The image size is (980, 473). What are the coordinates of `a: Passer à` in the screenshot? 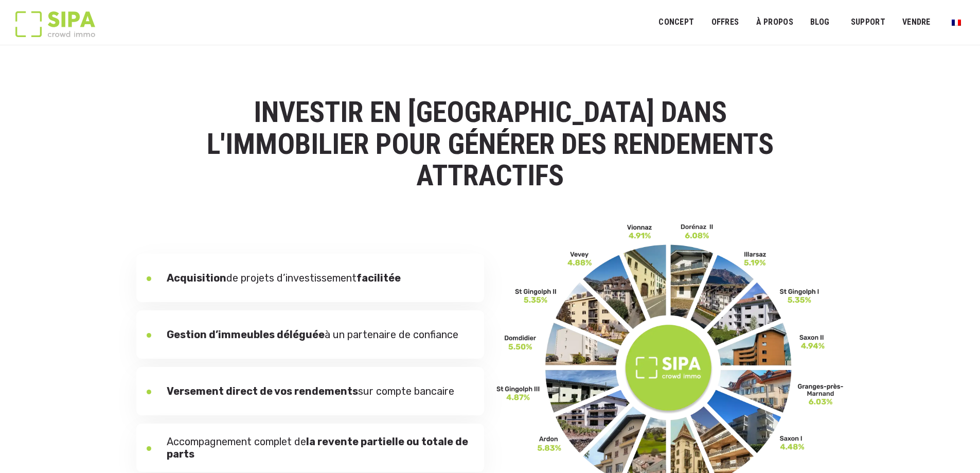 It's located at (956, 22).